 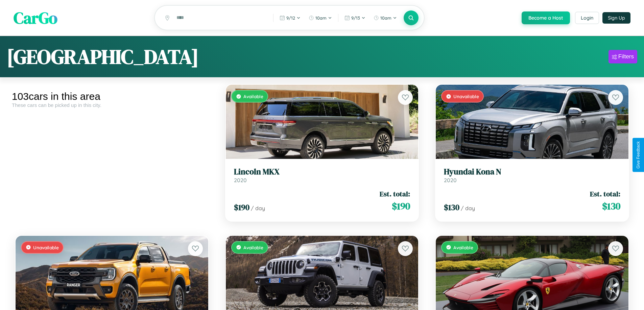 I want to click on a: Lincoln MKX2020, so click(x=322, y=175).